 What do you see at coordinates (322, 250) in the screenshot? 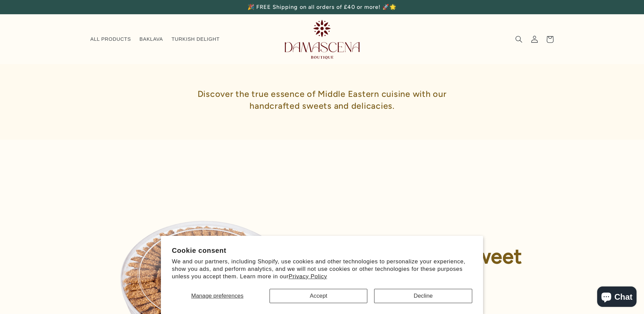
I see `h2: Cookie consent` at bounding box center [322, 250].